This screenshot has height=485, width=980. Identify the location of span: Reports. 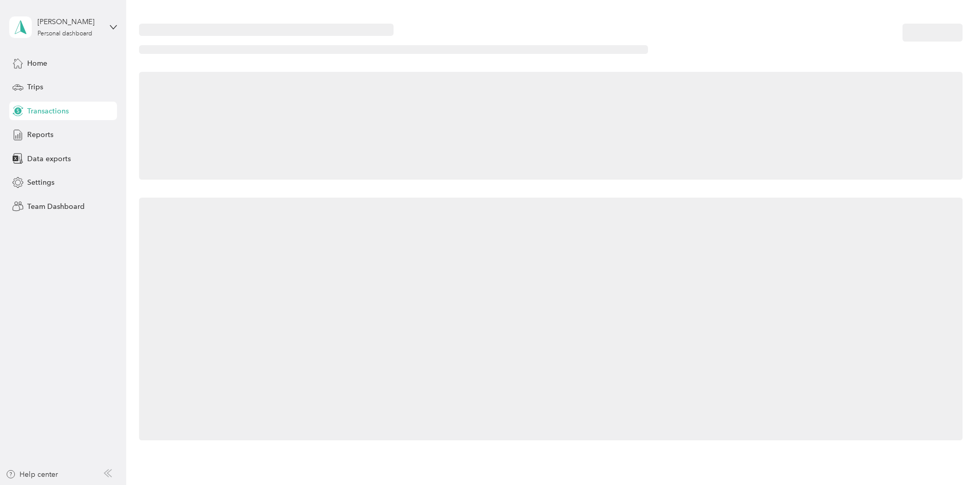
(40, 135).